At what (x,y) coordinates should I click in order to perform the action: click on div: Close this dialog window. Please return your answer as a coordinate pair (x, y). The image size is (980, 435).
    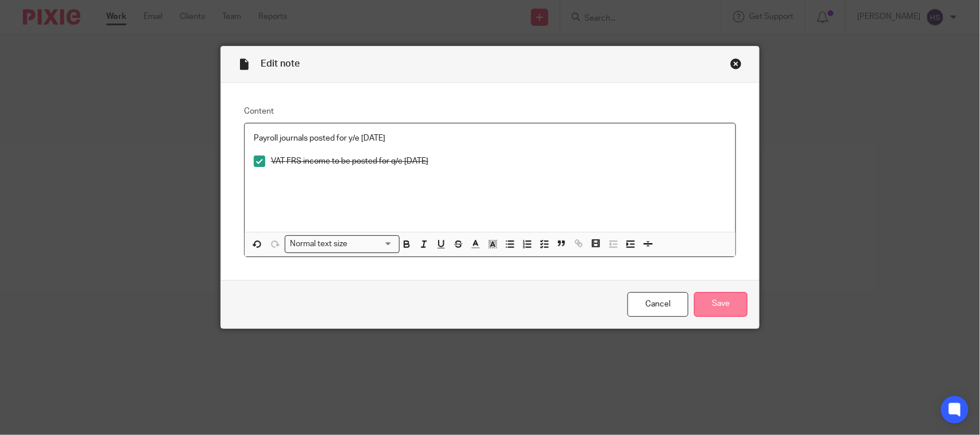
    Looking at the image, I should click on (736, 64).